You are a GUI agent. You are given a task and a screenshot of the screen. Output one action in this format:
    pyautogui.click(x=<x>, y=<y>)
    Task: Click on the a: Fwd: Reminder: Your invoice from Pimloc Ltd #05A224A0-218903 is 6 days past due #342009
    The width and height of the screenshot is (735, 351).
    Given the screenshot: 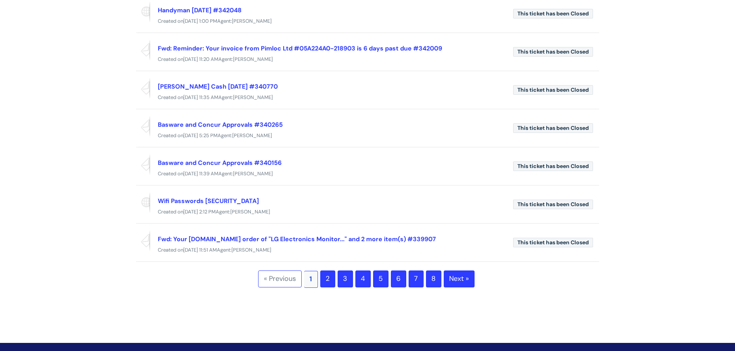 What is the action you would take?
    pyautogui.click(x=300, y=48)
    